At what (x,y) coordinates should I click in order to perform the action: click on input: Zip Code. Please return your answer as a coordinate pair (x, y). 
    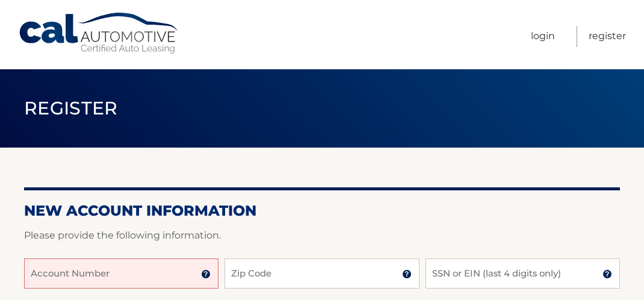
    Looking at the image, I should click on (322, 273).